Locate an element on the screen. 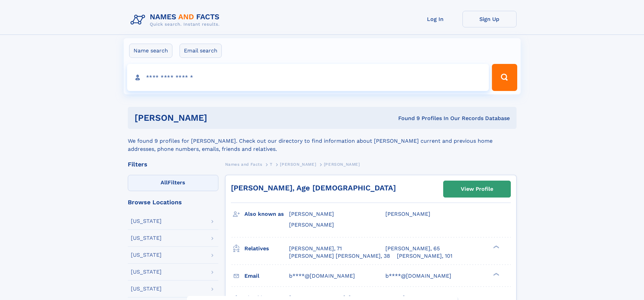  h3: Relatives is located at coordinates (267, 248).